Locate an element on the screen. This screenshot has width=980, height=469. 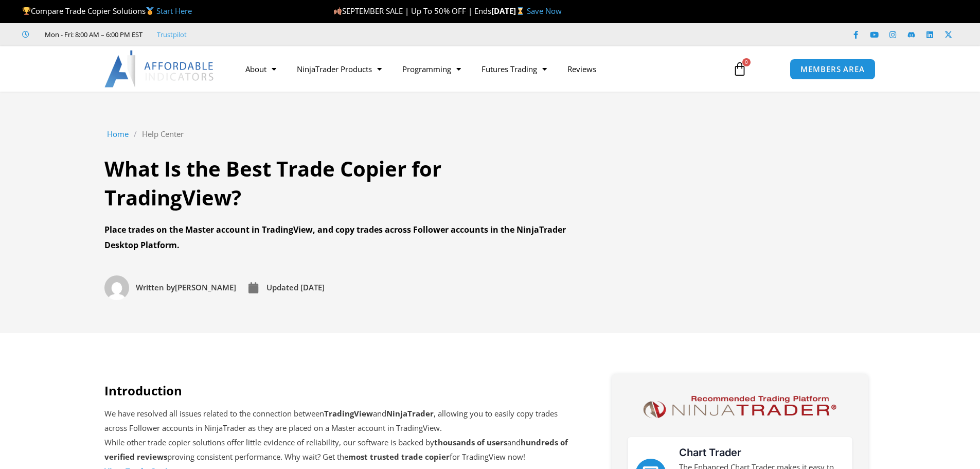
a: About is located at coordinates (261, 69).